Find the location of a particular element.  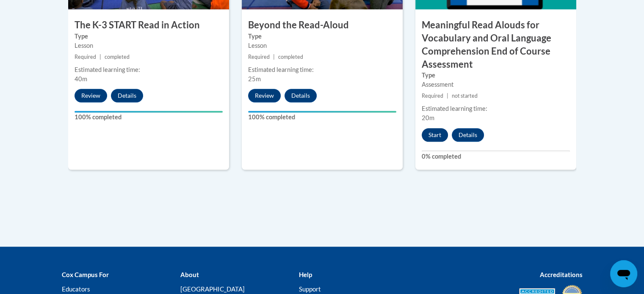

b: Help is located at coordinates (304, 274).